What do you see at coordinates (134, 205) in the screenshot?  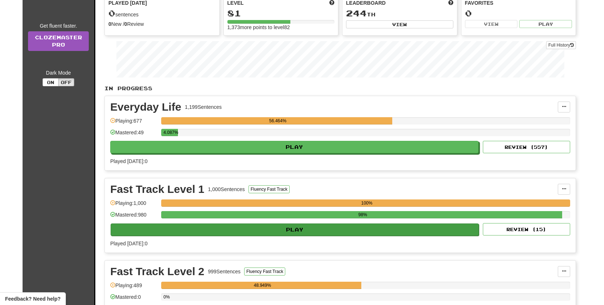 I see `div: Playing: 1,000` at bounding box center [134, 205].